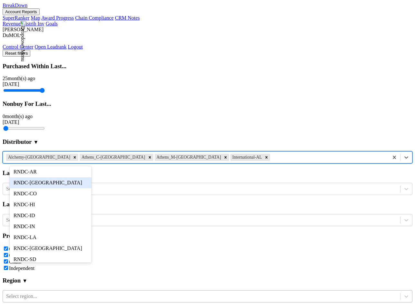 This screenshot has width=415, height=306. Describe the element at coordinates (208, 104) in the screenshot. I see `h3: Nonbuy For Last...` at that location.